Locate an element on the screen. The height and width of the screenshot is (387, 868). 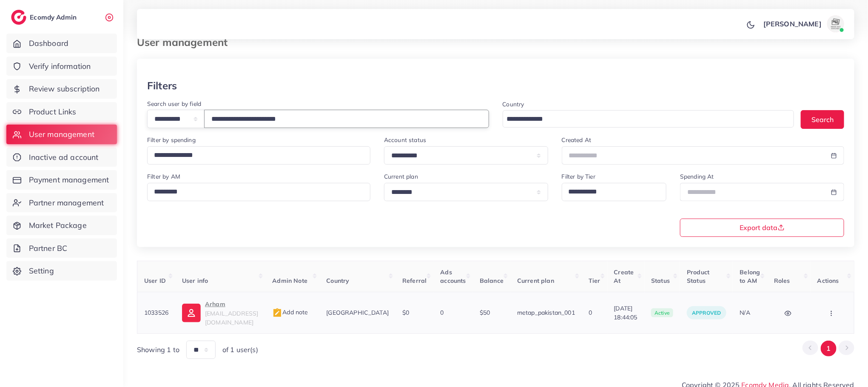
span: Market Package is located at coordinates (58, 226).